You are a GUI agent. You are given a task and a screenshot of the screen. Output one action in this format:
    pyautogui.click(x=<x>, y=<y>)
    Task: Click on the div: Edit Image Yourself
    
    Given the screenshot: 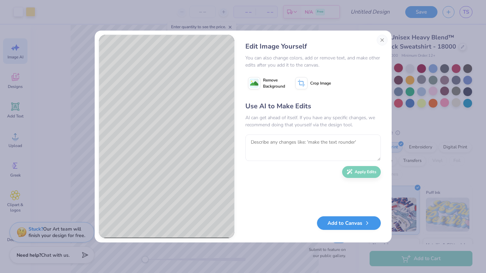 What is the action you would take?
    pyautogui.click(x=313, y=47)
    